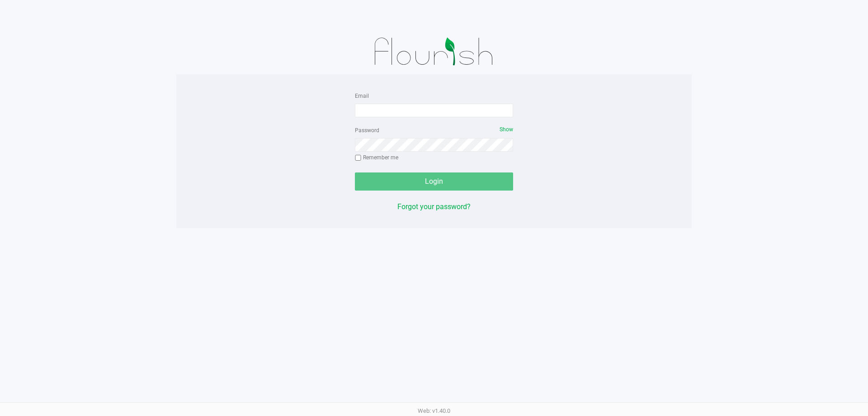 The height and width of the screenshot is (416, 868). Describe the element at coordinates (434, 410) in the screenshot. I see `span: Web: v1.40.0` at that location.